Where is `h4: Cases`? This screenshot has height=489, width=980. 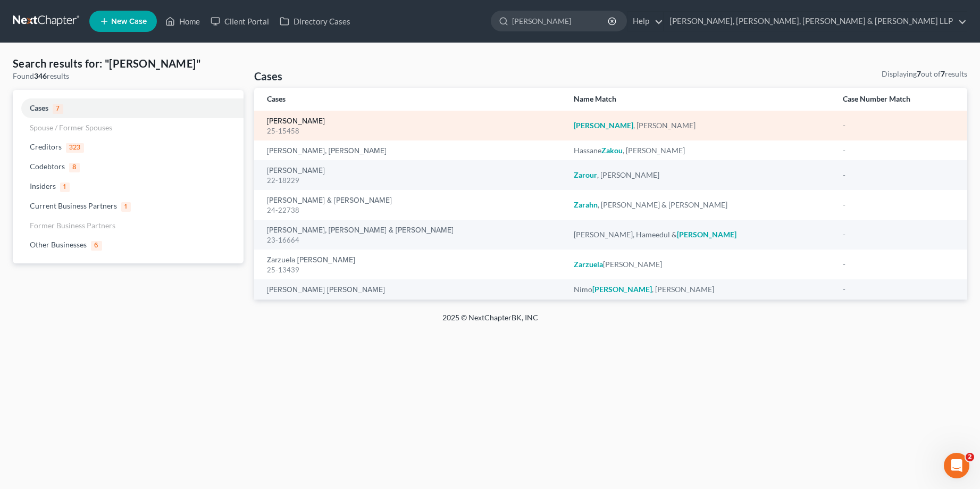 h4: Cases is located at coordinates (268, 76).